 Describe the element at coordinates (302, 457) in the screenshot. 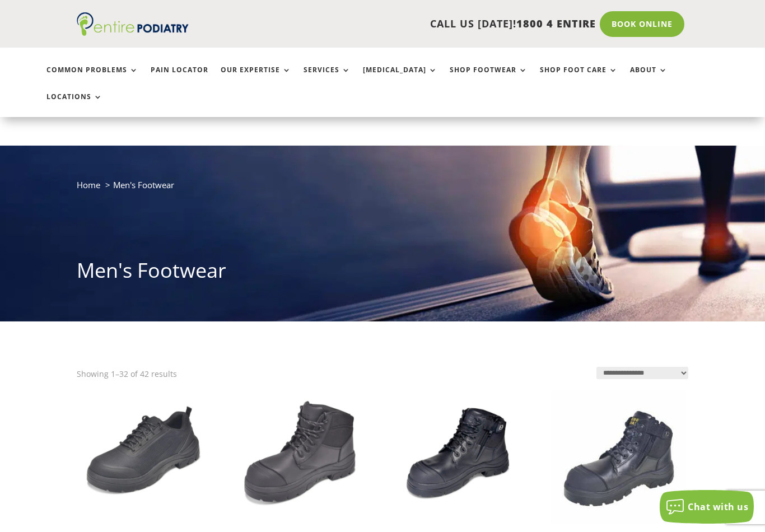

I see `img: 690BLWC wide load safety boot waterproof composite toe black` at that location.